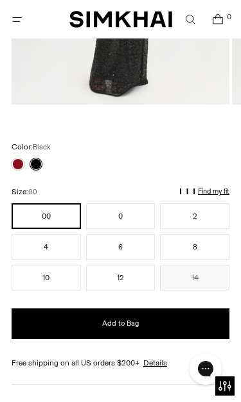  What do you see at coordinates (120, 323) in the screenshot?
I see `span: Add to Bag` at bounding box center [120, 323].